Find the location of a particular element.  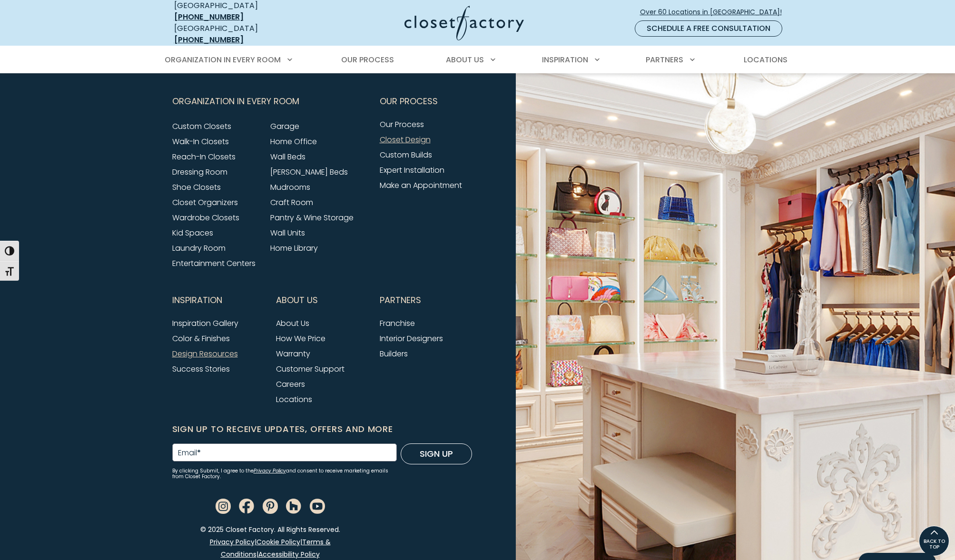

button: Footer Subnav Button - Our Process is located at coordinates (426, 101).